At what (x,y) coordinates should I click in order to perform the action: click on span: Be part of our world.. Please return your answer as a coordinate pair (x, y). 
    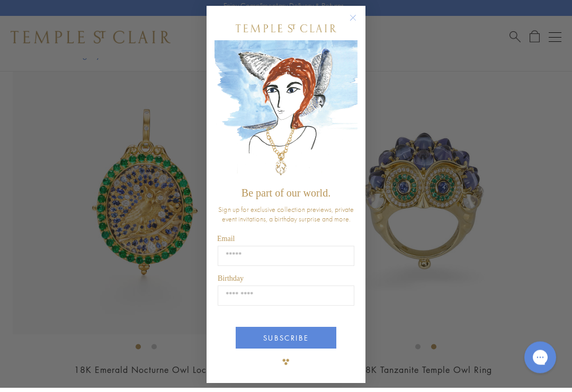
    Looking at the image, I should click on (286, 198).